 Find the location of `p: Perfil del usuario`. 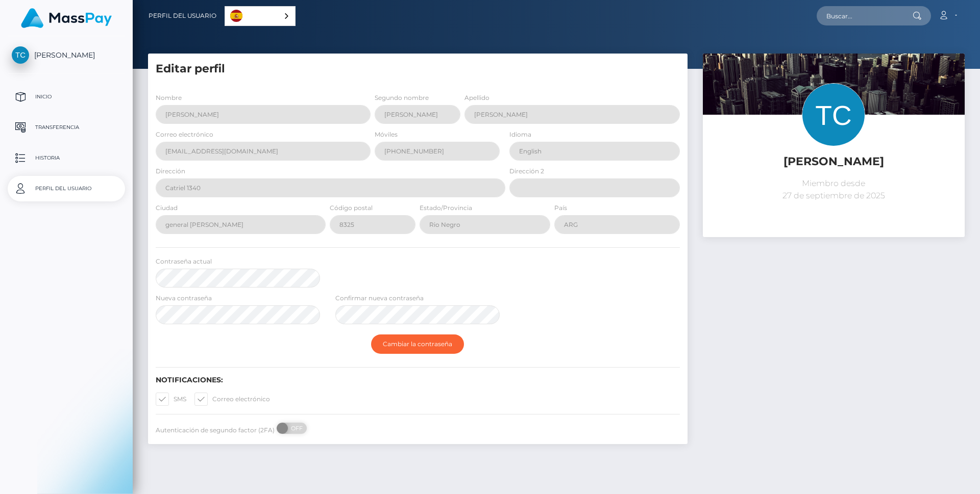

p: Perfil del usuario is located at coordinates (66, 189).